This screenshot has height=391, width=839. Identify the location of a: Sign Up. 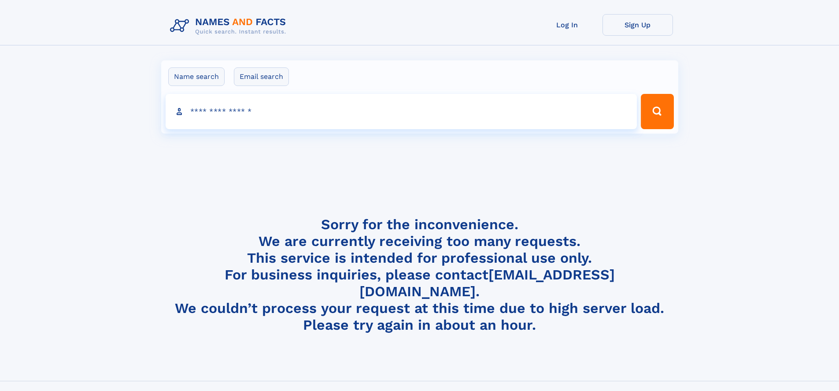
(638, 25).